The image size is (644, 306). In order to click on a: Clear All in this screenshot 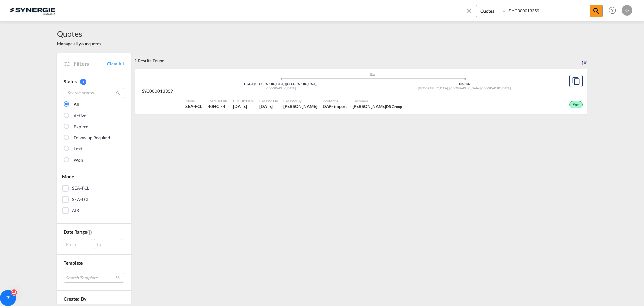, I will do `click(115, 64)`.